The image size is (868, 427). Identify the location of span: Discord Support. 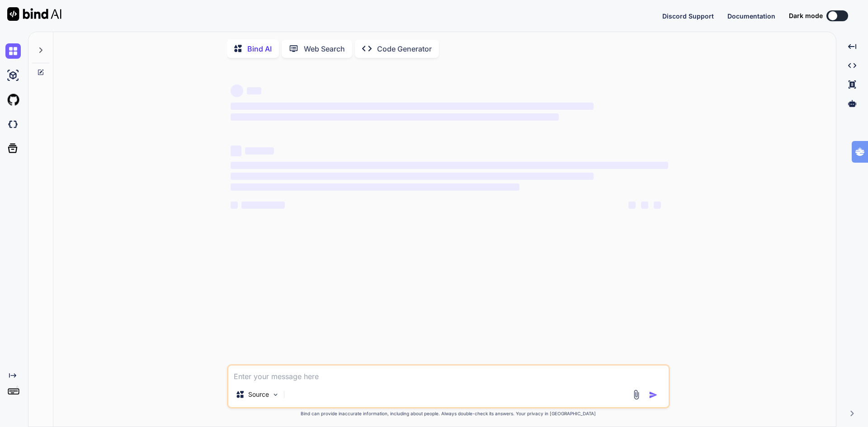
(688, 16).